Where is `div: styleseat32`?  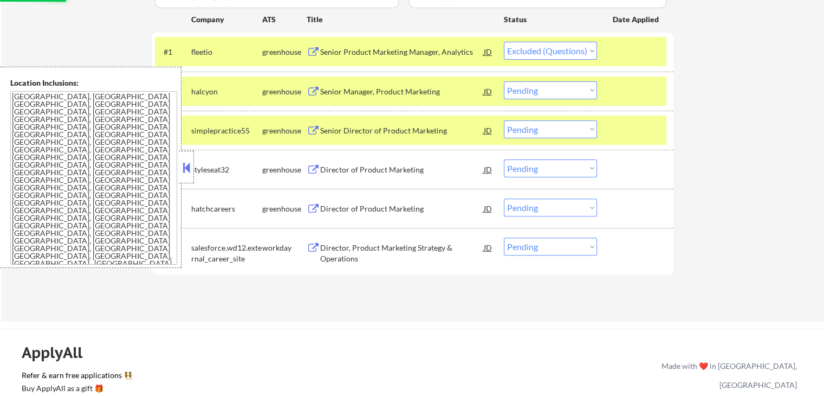
div: styleseat32 is located at coordinates (227, 170).